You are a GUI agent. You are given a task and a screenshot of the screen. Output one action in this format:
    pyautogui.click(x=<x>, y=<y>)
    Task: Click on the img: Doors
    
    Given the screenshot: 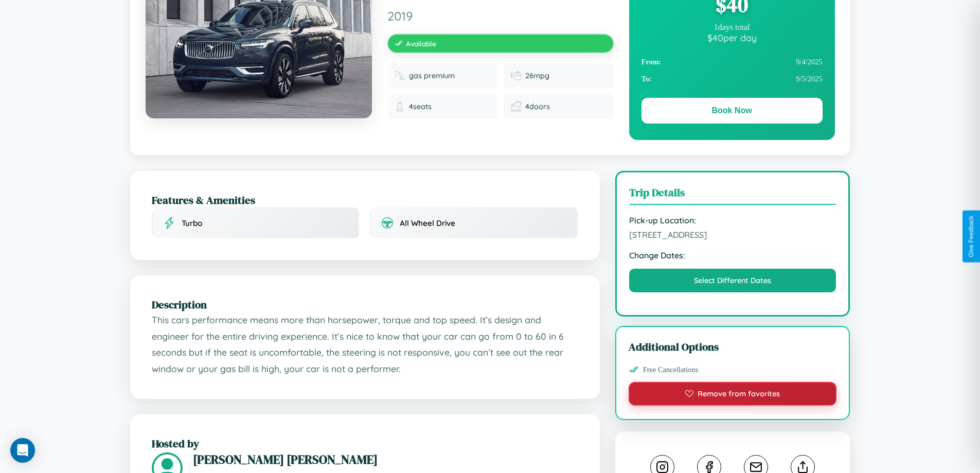 What is the action you would take?
    pyautogui.click(x=516, y=107)
    